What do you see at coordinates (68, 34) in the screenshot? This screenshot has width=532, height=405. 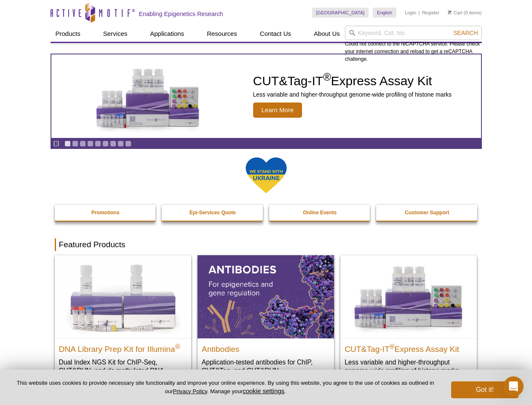 I see `a: Products` at bounding box center [68, 34].